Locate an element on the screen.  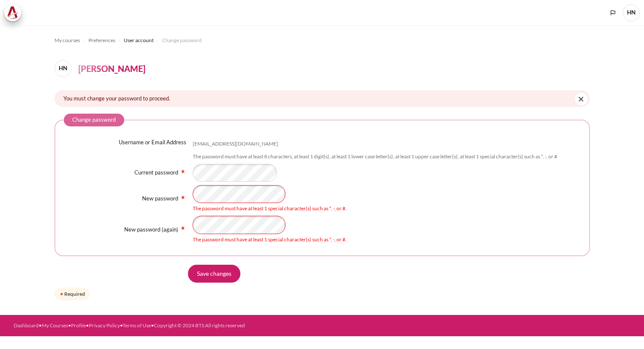
span: My courses is located at coordinates (67, 40).